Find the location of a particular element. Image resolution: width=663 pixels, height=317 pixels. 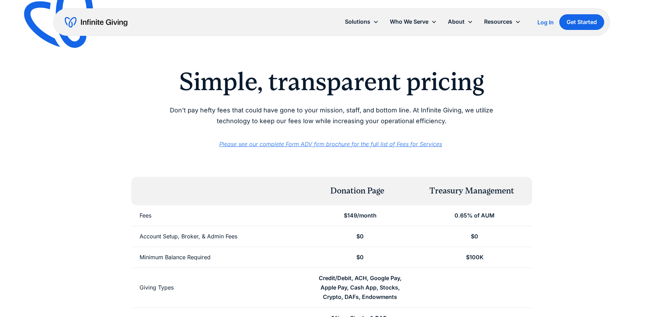

a: Log In is located at coordinates (546, 22).